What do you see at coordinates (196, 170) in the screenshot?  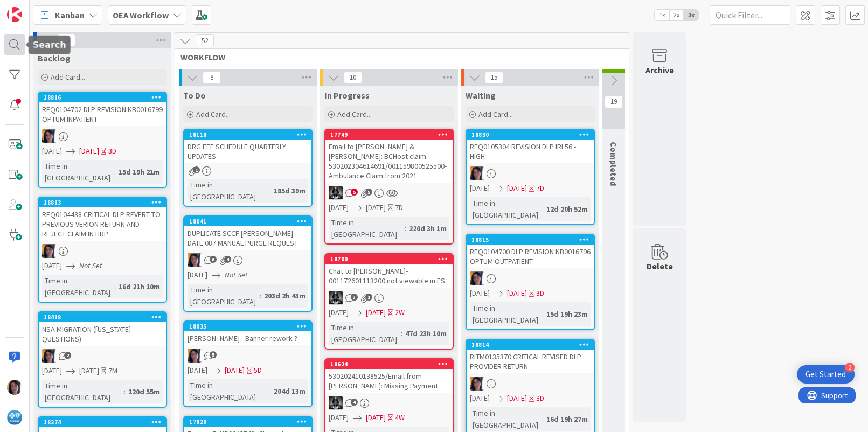 I see `span: 1` at bounding box center [196, 170].